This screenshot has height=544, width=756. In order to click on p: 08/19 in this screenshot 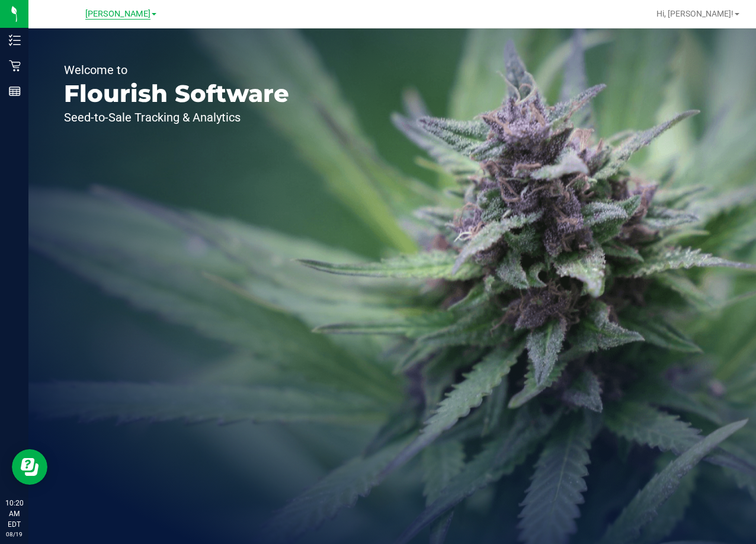, I will do `click(15, 534)`.